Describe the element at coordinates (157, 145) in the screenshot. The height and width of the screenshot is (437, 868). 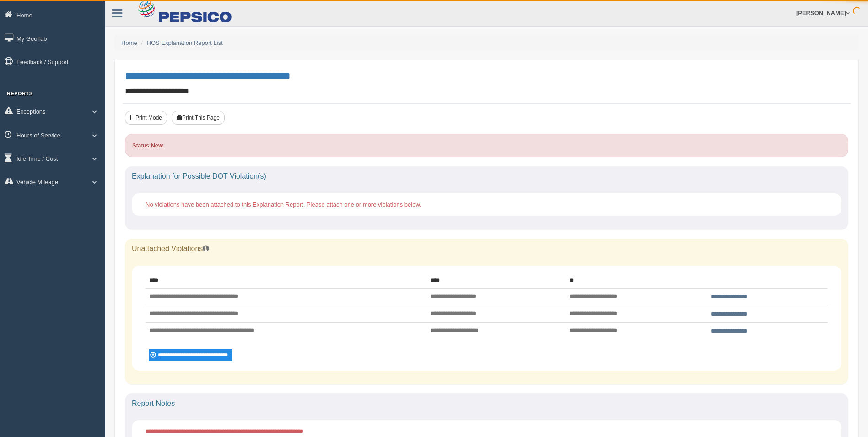
I see `strong: New` at that location.